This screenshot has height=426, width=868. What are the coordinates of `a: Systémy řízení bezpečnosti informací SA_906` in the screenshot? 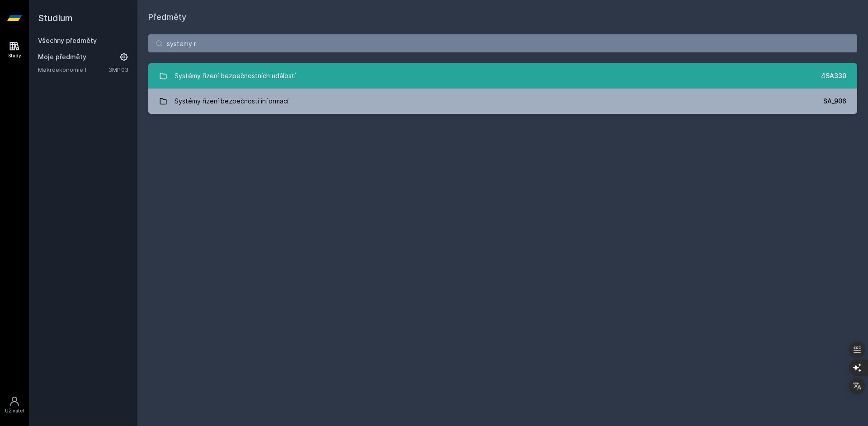 It's located at (502, 101).